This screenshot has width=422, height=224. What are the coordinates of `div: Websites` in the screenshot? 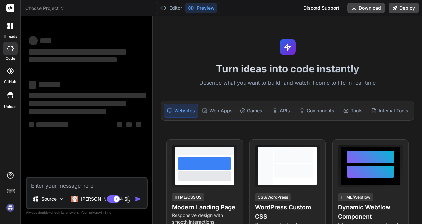 It's located at (181, 111).